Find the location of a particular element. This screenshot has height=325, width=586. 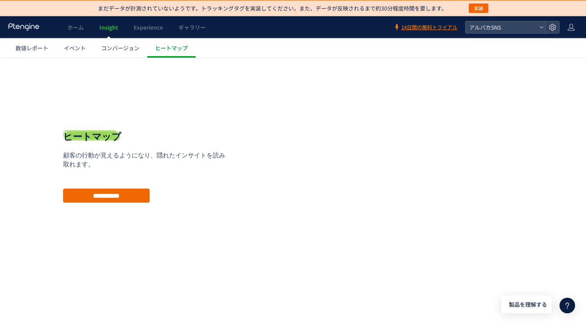

span: 製品を理解する is located at coordinates (528, 304).